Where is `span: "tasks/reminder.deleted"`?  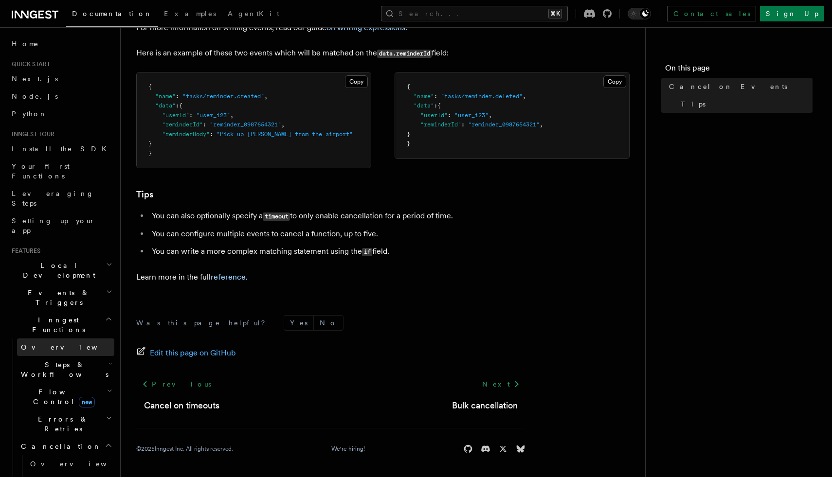 span: "tasks/reminder.deleted" is located at coordinates (481, 96).